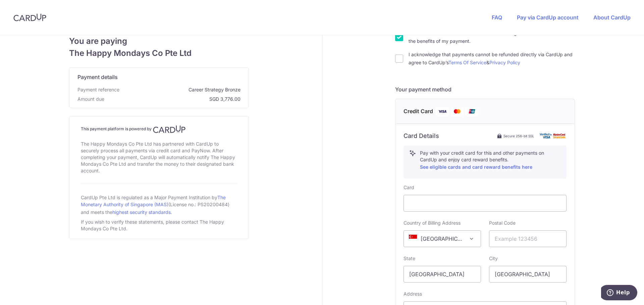  I want to click on label: I acknowledge that payments cannot be refunded directly via CardUp and agree to CardUp’s &, so click(491, 59).